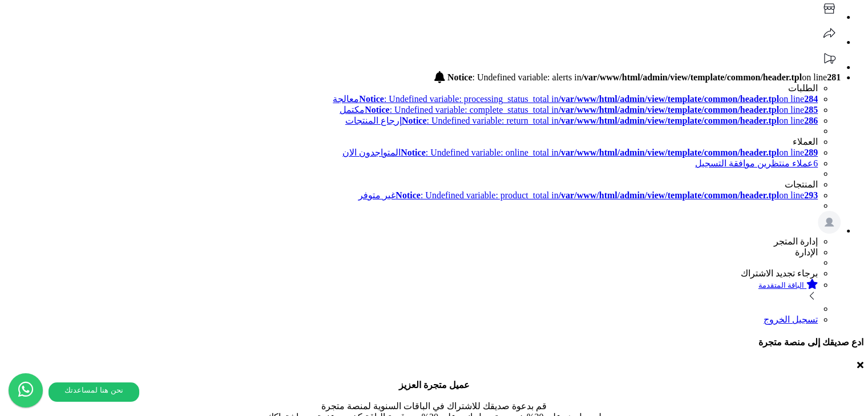  Describe the element at coordinates (816, 163) in the screenshot. I see `span: 6` at that location.